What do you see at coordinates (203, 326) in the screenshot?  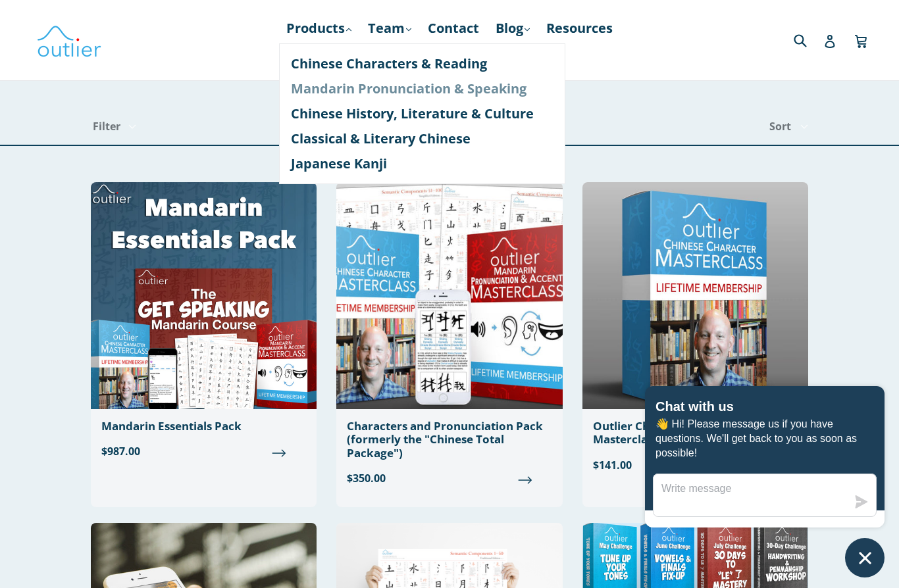 I see `a: Mandarin Essentials Pack $987.00` at bounding box center [203, 326].